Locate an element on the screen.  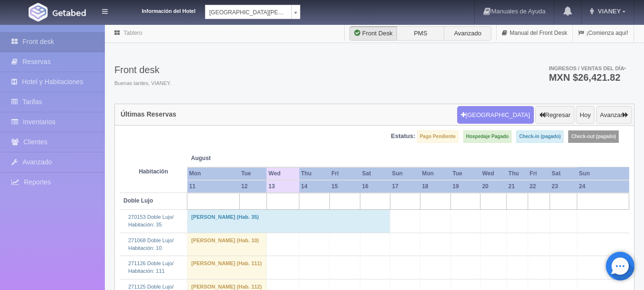
a: Tablero is located at coordinates (133, 33).